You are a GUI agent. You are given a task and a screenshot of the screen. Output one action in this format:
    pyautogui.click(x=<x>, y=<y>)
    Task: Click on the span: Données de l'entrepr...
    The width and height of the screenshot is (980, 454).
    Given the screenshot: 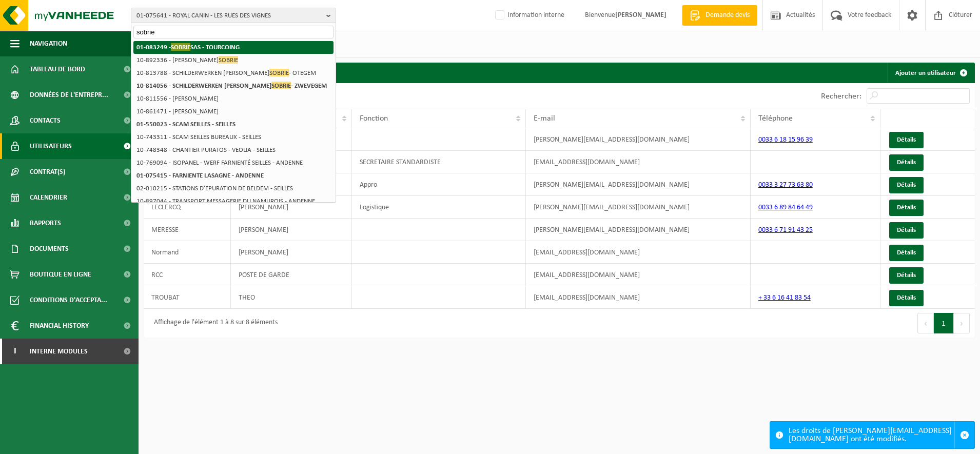 What is the action you would take?
    pyautogui.click(x=69, y=95)
    